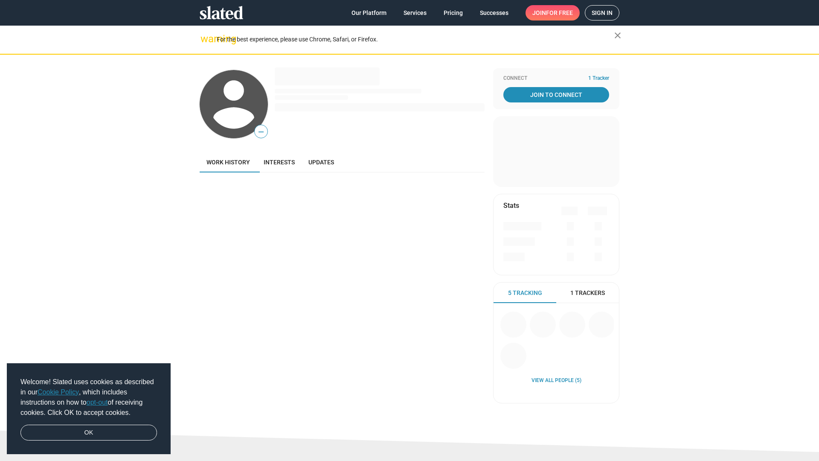 This screenshot has width=819, height=461. Describe the element at coordinates (369, 13) in the screenshot. I see `span: Our Platform` at that location.